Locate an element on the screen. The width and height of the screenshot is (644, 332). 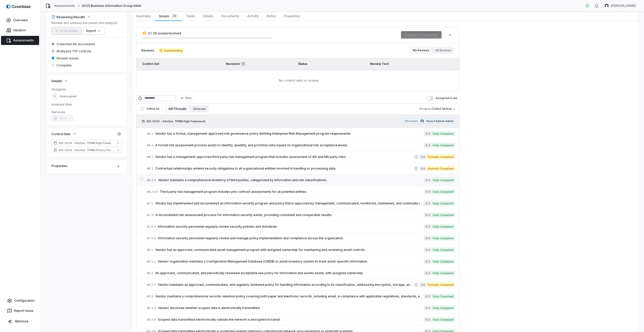
span: Select all is located at coordinates (153, 109).